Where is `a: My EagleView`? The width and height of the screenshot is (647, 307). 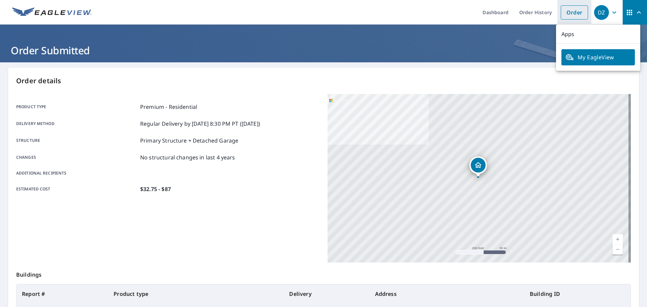
a: My EagleView is located at coordinates (599, 57).